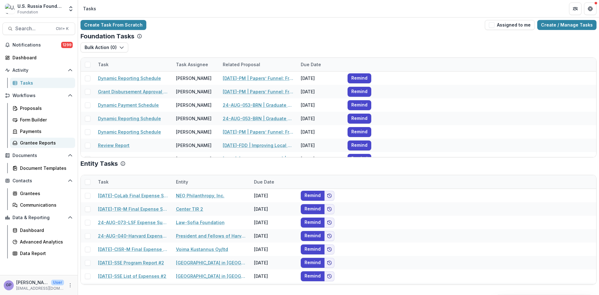 This screenshot has width=599, height=295. I want to click on a: Review Report, so click(114, 145).